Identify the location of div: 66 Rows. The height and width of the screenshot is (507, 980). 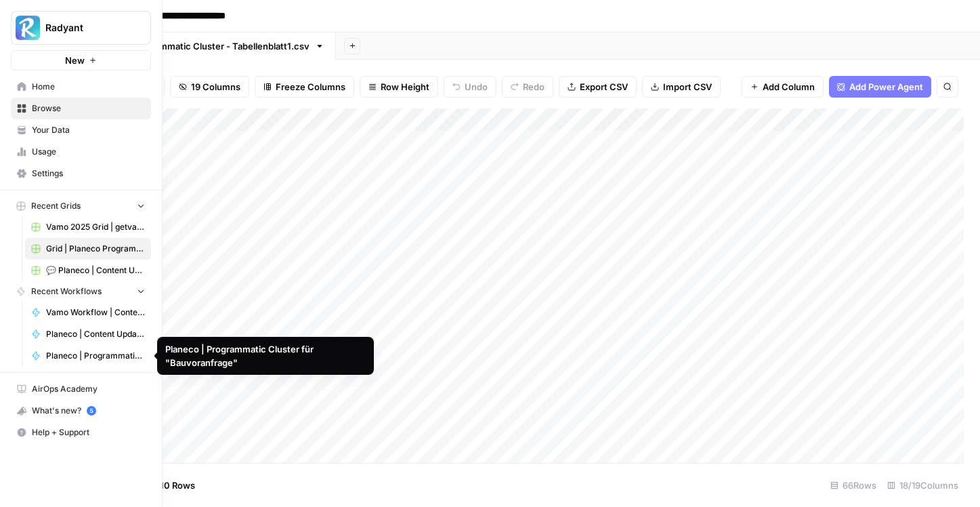
(853, 485).